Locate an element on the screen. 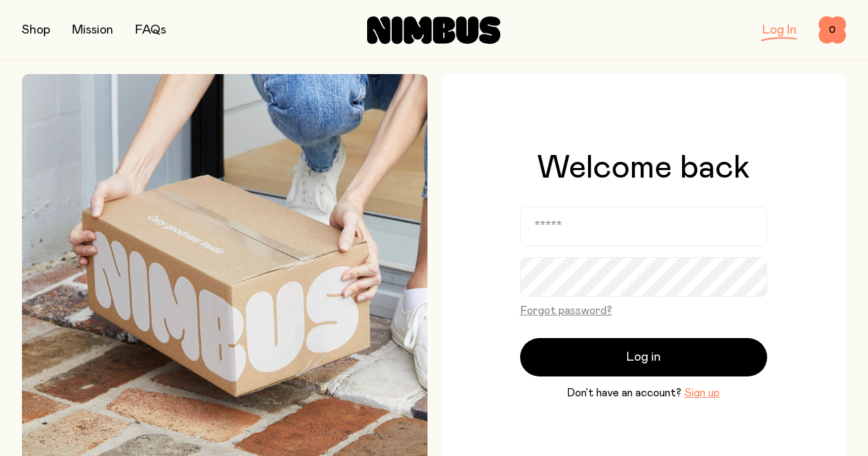 This screenshot has height=456, width=868. a: Mission is located at coordinates (92, 30).